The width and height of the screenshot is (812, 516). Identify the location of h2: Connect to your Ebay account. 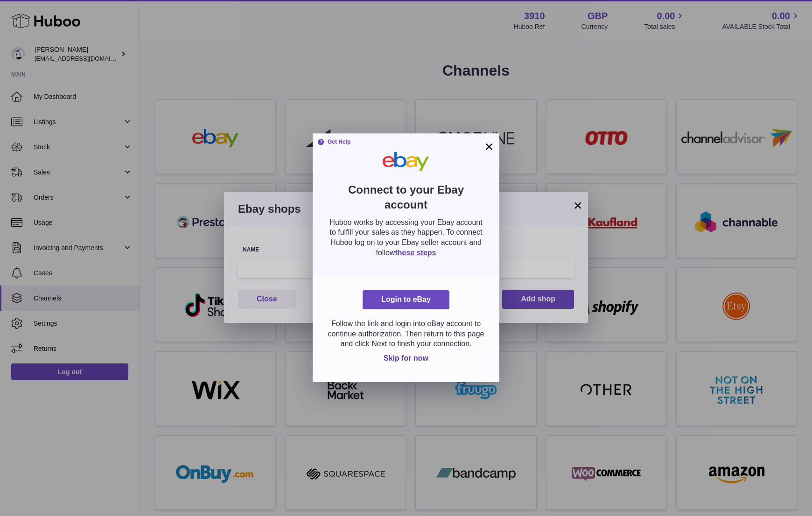
(406, 200).